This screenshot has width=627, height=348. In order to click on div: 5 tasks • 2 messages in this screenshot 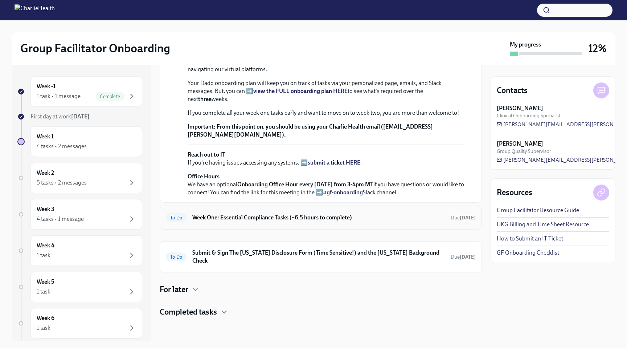, I will do `click(62, 182)`.